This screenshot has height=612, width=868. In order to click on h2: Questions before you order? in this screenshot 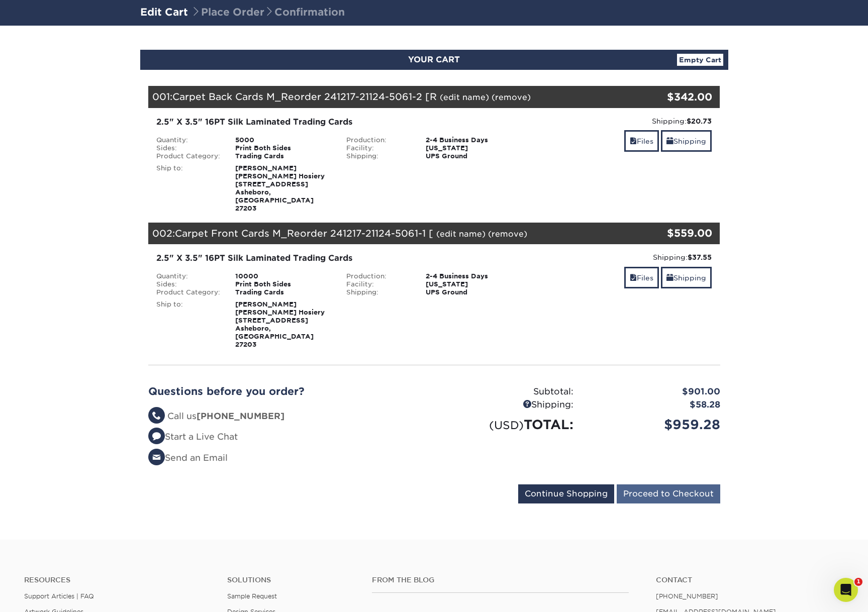, I will do `click(287, 391)`.